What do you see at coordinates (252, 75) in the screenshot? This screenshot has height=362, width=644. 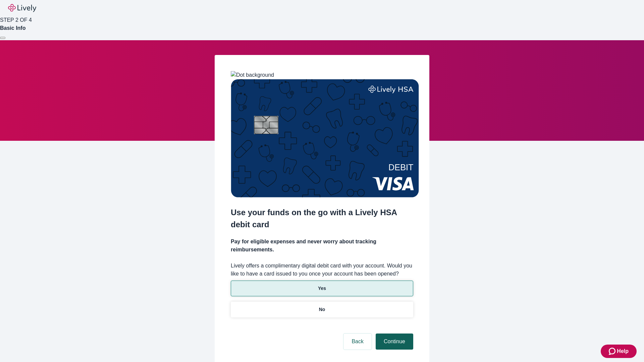 I see `img: Dot background` at bounding box center [252, 75].